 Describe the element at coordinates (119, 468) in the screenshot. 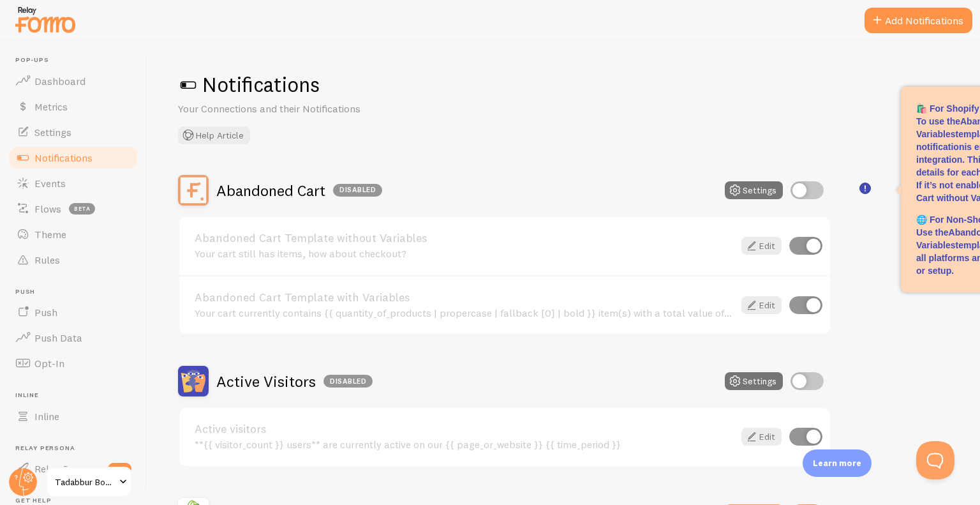

I see `span: new` at that location.